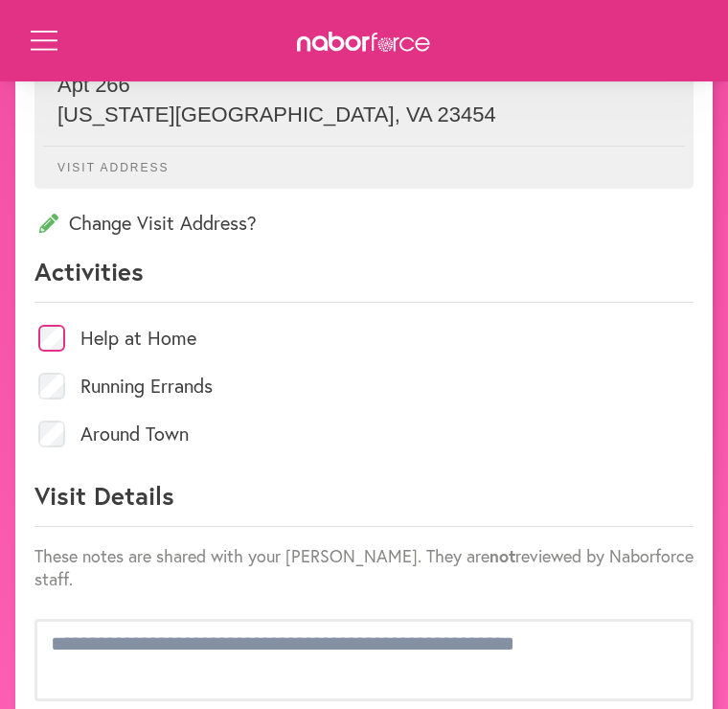  What do you see at coordinates (146, 386) in the screenshot?
I see `label: Running Errands` at bounding box center [146, 386].